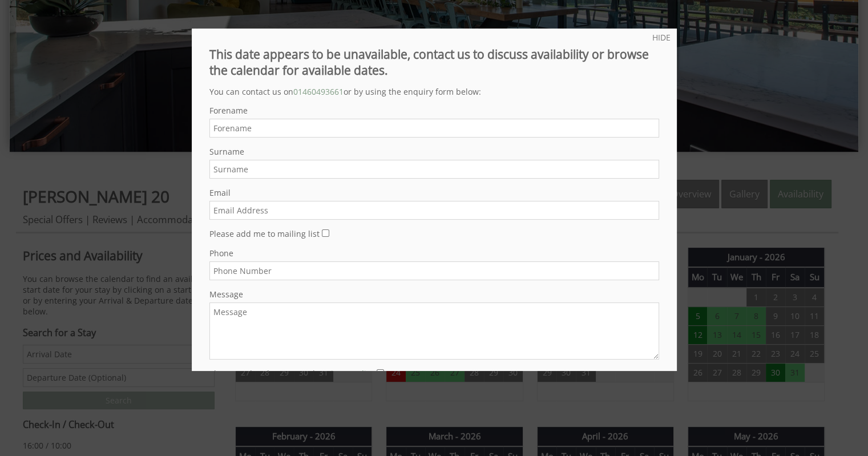 Image resolution: width=868 pixels, height=456 pixels. I want to click on input: Email Address, so click(435, 210).